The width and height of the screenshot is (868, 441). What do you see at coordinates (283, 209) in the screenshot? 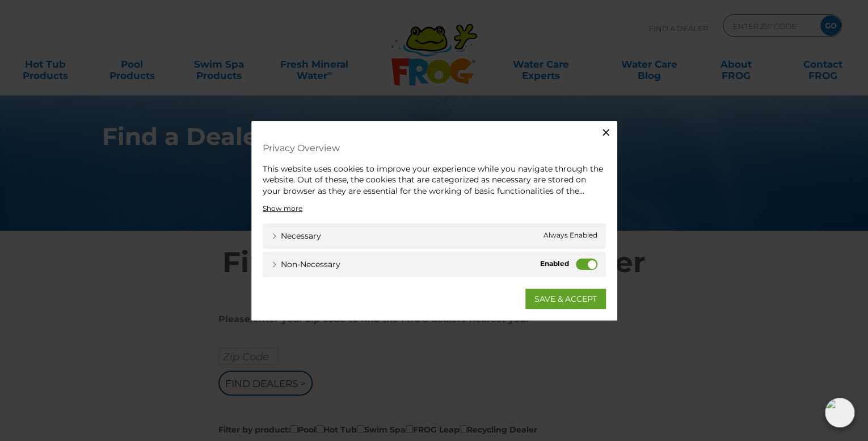
I see `a: Show more` at bounding box center [283, 209].